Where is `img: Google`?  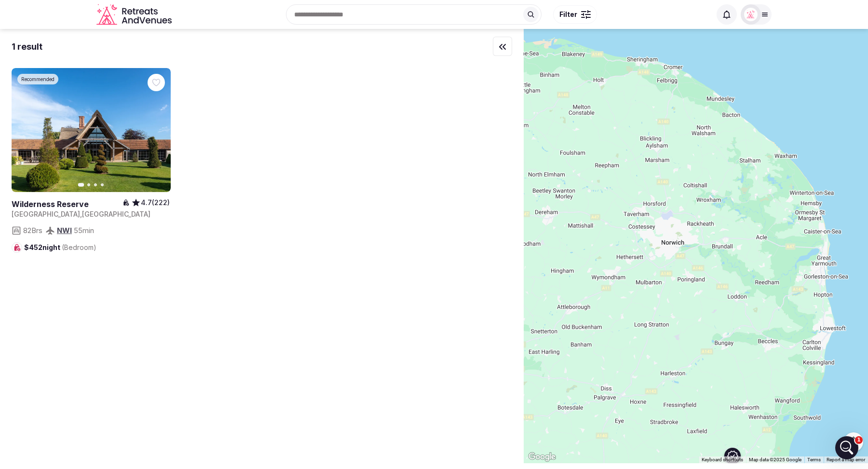 img: Google is located at coordinates (542, 457).